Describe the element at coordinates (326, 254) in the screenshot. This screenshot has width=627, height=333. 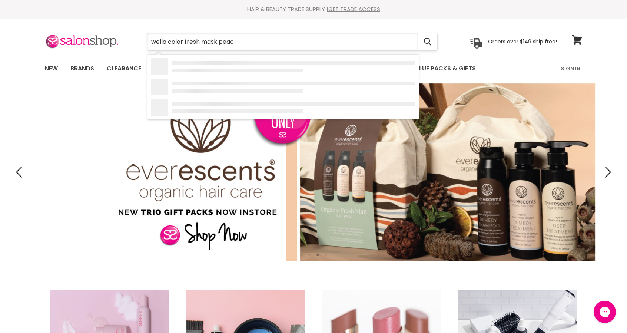
I see `li: Page dot 4` at that location.